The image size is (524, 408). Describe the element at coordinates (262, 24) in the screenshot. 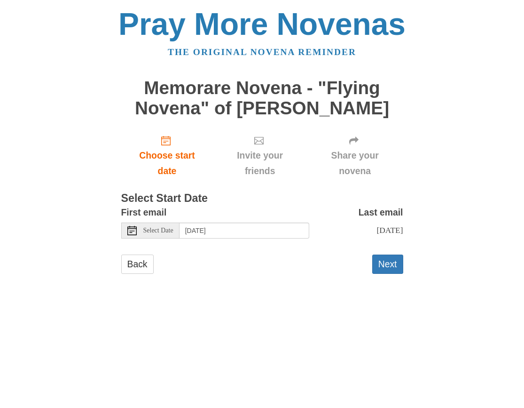

I see `a: Pray More Novenas` at that location.